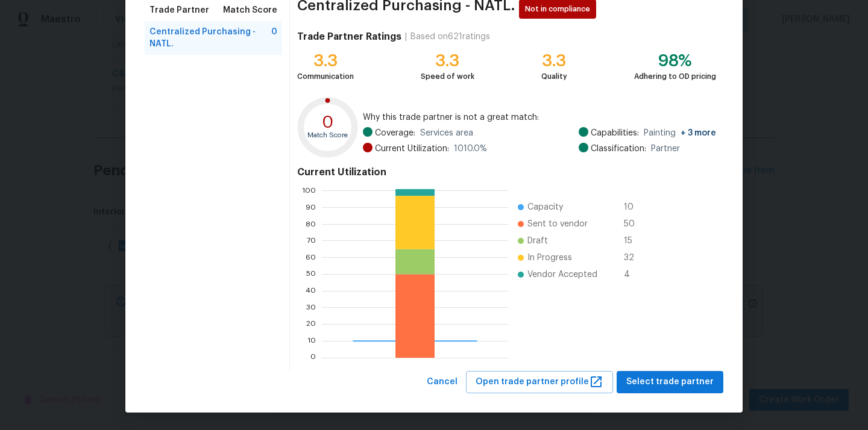 This screenshot has width=868, height=430. I want to click on div: Communication, so click(325, 77).